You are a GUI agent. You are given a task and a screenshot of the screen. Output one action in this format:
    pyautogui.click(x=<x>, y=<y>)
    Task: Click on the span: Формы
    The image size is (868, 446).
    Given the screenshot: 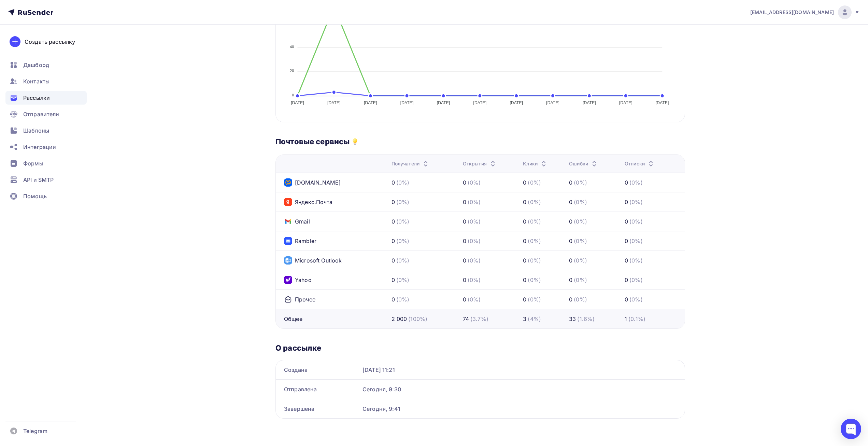 What is the action you would take?
    pyautogui.click(x=33, y=163)
    